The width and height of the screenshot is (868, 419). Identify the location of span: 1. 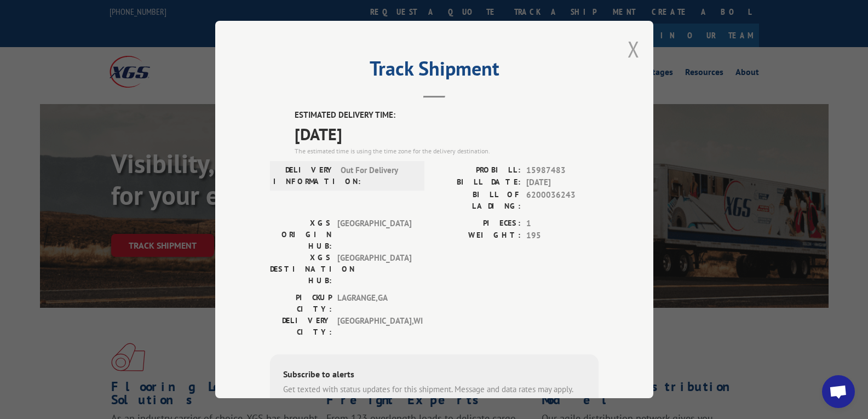
(562, 224).